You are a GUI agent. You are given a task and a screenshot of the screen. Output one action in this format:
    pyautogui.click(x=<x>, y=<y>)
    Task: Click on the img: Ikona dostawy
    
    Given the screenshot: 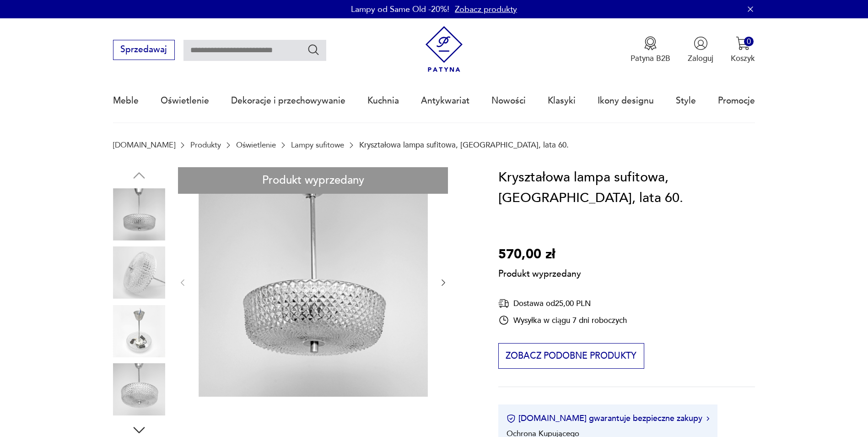 What is the action you would take?
    pyautogui.click(x=504, y=303)
    